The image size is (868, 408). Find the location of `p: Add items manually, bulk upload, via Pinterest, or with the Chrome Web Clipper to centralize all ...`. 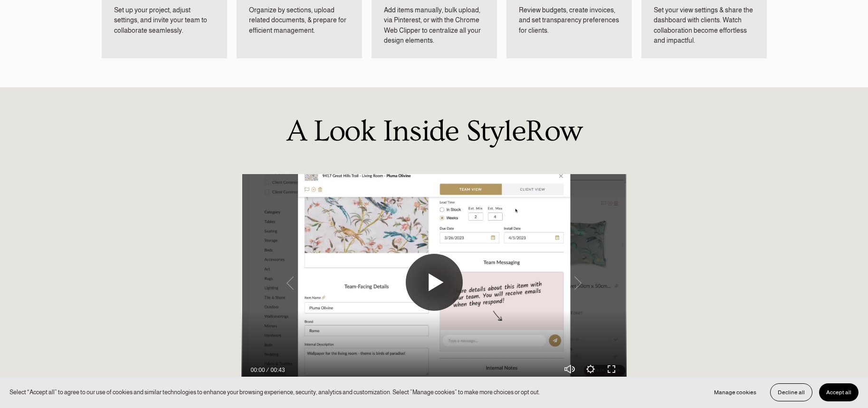

p: Add items manually, bulk upload, via Pinterest, or with the Chrome Web Clipper to centralize all ... is located at coordinates (434, 26).